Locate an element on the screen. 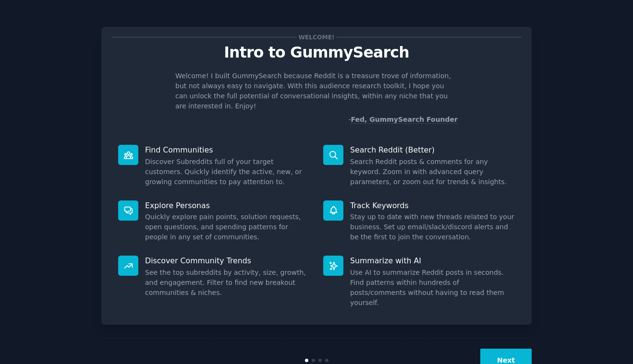 The width and height of the screenshot is (633, 364). p: Intro to GummySearch is located at coordinates (317, 52).